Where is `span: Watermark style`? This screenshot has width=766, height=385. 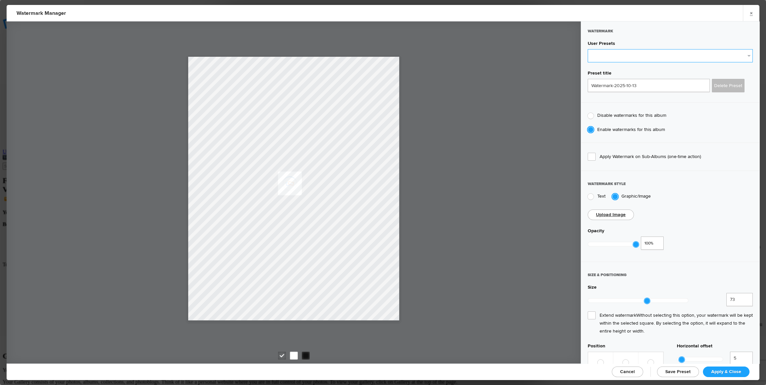 span: Watermark style is located at coordinates (606, 187).